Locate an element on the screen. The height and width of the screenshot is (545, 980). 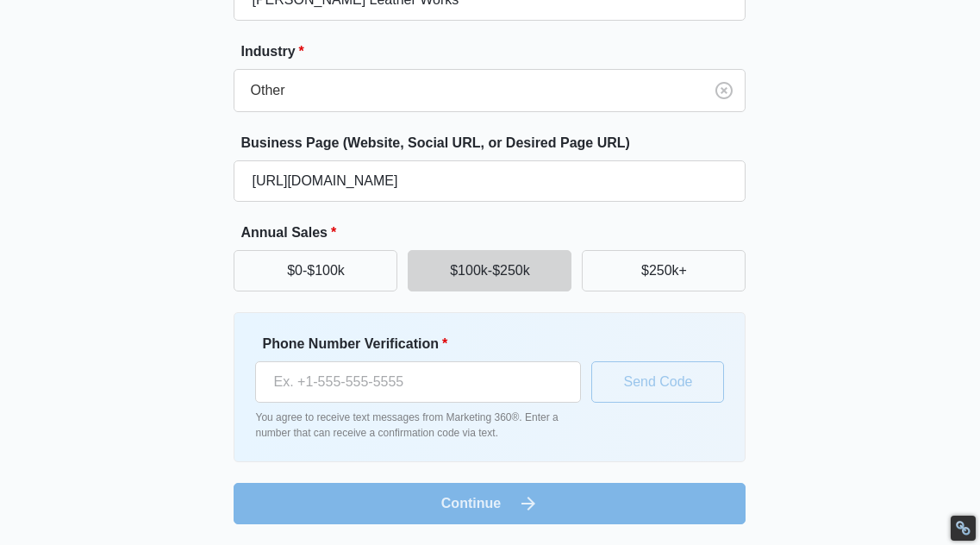
input: e.g. janesplumbing.com is located at coordinates (490, 181).